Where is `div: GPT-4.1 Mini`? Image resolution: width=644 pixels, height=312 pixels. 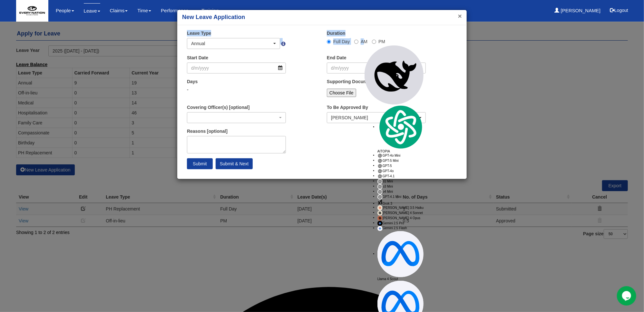
div: GPT-4.1 Mini is located at coordinates (401, 197).